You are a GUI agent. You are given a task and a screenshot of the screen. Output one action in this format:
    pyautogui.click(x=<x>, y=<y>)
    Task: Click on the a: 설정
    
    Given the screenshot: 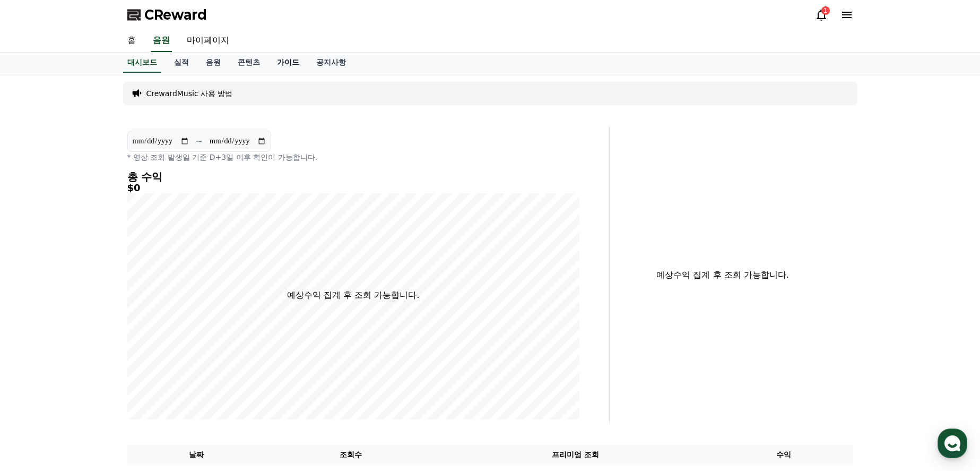 What is the action you would take?
    pyautogui.click(x=171, y=350)
    